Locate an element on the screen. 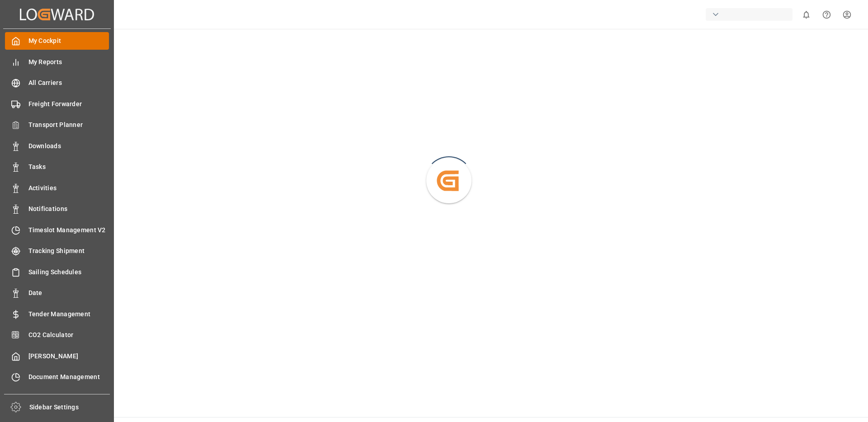 The width and height of the screenshot is (868, 422). span: All Carriers is located at coordinates (69, 83).